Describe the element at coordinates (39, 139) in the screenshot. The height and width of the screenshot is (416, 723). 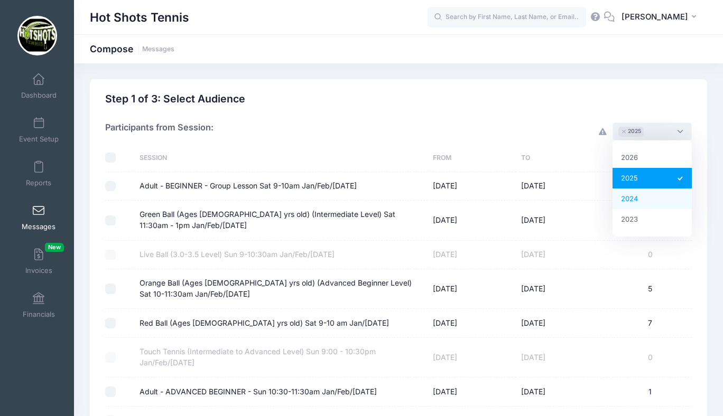
I see `span: Event Setup` at that location.